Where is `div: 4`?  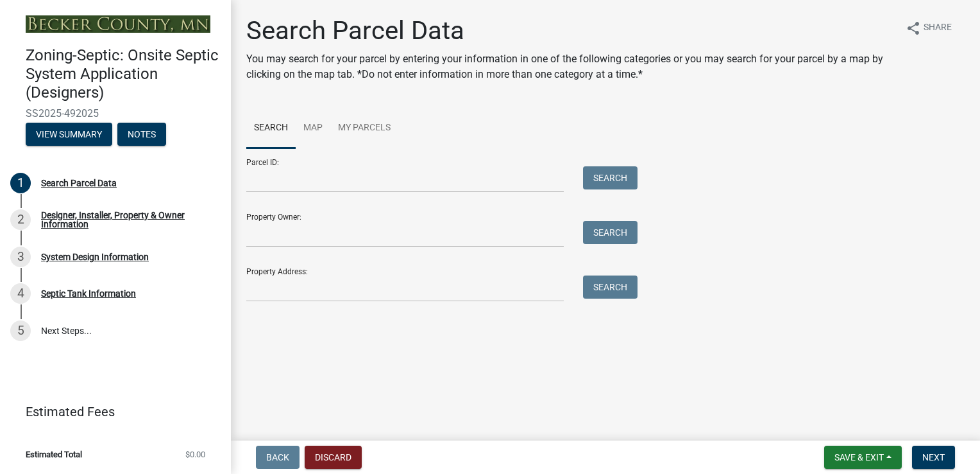 div: 4 is located at coordinates (20, 293).